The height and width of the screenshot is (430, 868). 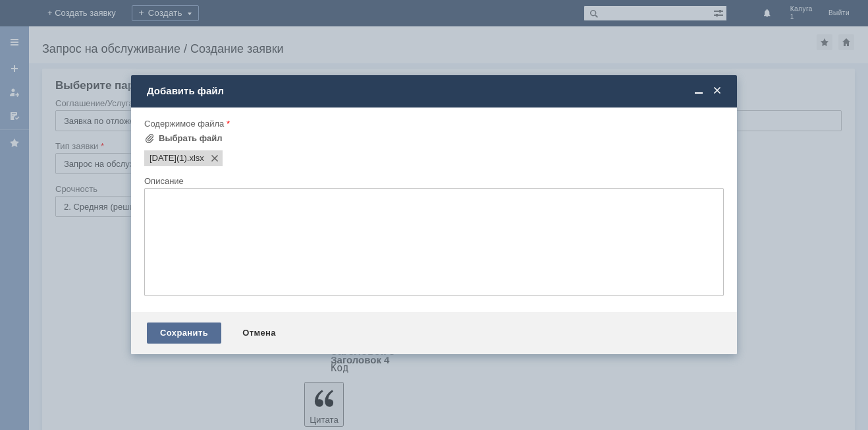 What do you see at coordinates (699, 91) in the screenshot?
I see `span: Свернуть (Ctrl + M)` at bounding box center [699, 91].